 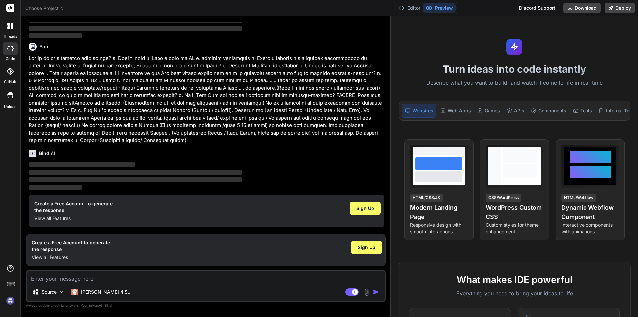 What do you see at coordinates (590, 228) in the screenshot?
I see `p: Interactive components with animations` at bounding box center [590, 228].